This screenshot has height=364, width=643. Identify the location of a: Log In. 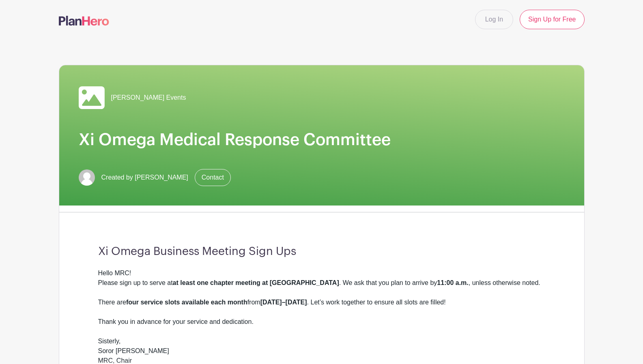
(494, 20).